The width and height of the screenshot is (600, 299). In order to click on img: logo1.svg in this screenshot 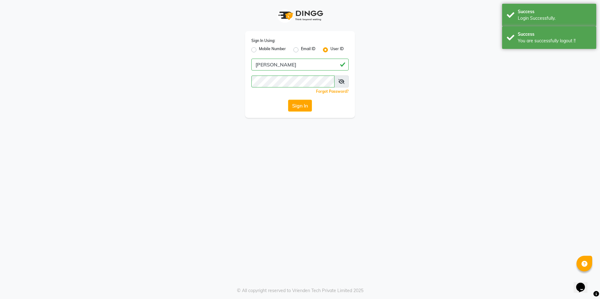, I will do `click(300, 15)`.